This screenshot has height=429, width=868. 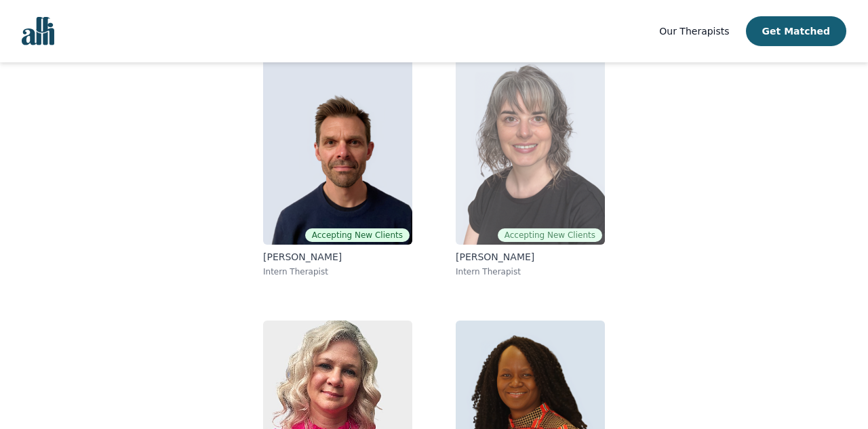 What do you see at coordinates (796, 31) in the screenshot?
I see `a: Get Matched` at bounding box center [796, 31].